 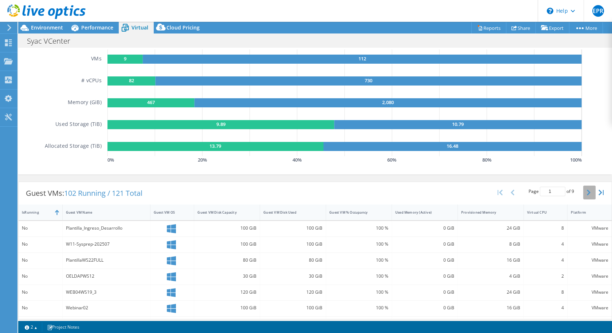 I want to click on text: 467, so click(x=151, y=102).